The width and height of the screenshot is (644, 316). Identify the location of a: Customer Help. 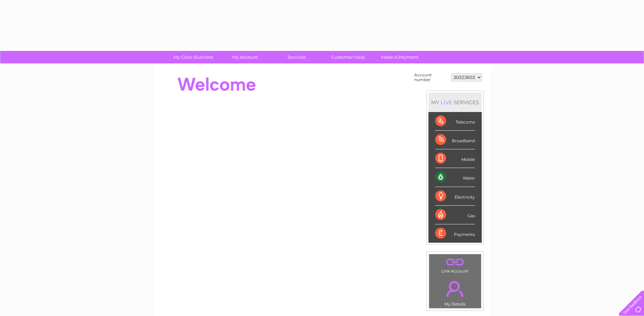
(348, 57).